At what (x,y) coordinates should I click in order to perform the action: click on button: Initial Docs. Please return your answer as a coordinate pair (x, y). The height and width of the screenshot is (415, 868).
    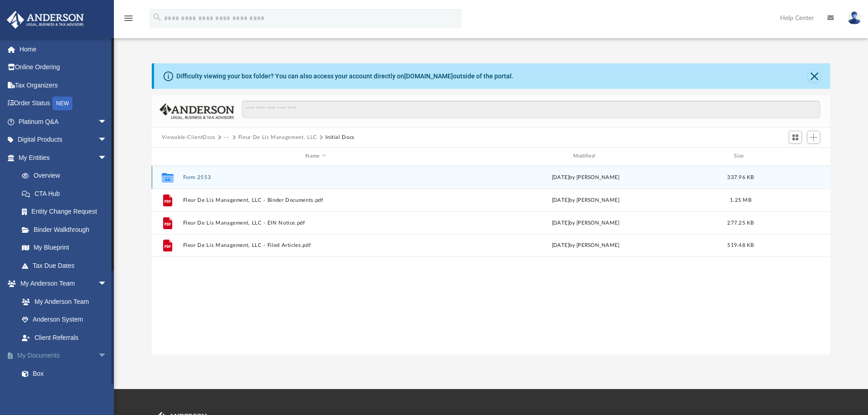
    Looking at the image, I should click on (340, 137).